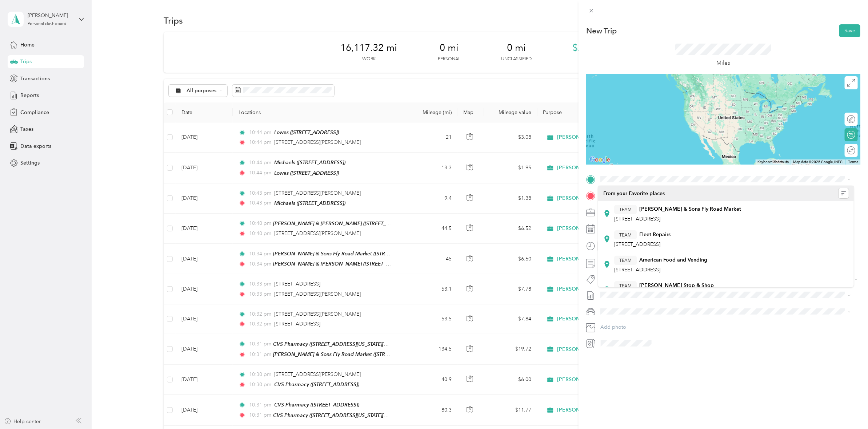 Image resolution: width=868 pixels, height=429 pixels. I want to click on span: From your Favorite places, so click(633, 194).